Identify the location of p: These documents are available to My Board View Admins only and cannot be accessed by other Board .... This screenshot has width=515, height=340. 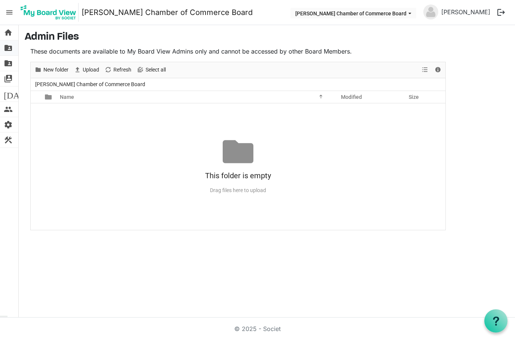
(238, 51).